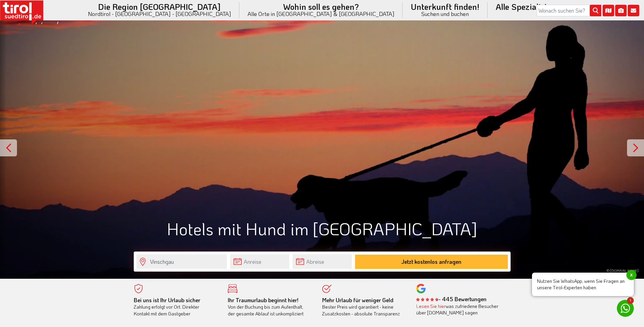  I want to click on a: Lesen Sie hier, so click(431, 306).